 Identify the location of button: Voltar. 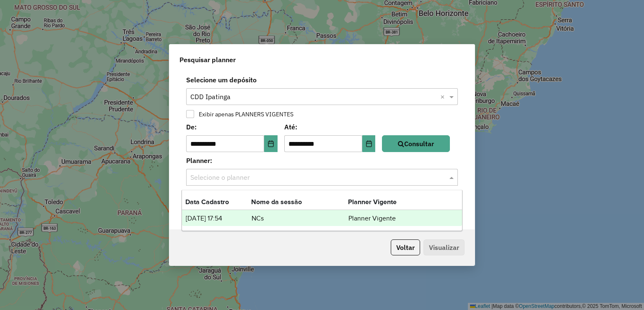
(405, 247).